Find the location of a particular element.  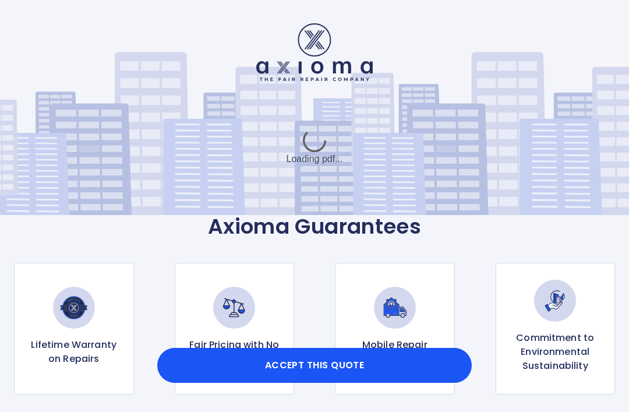

img: Mobile Repair Services is located at coordinates (395, 308).